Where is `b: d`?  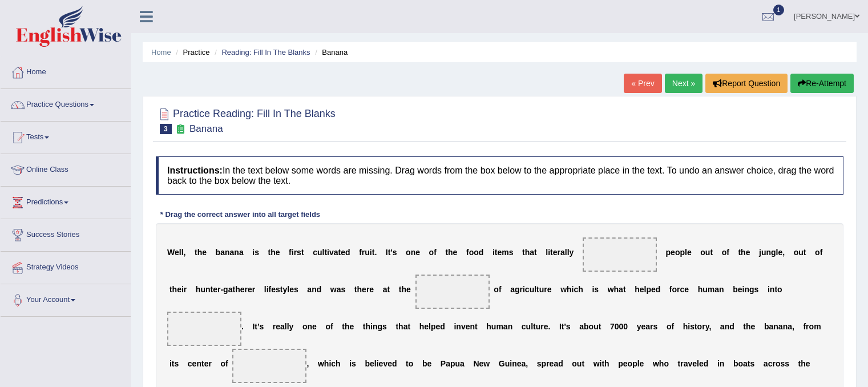 b: d is located at coordinates (442, 327).